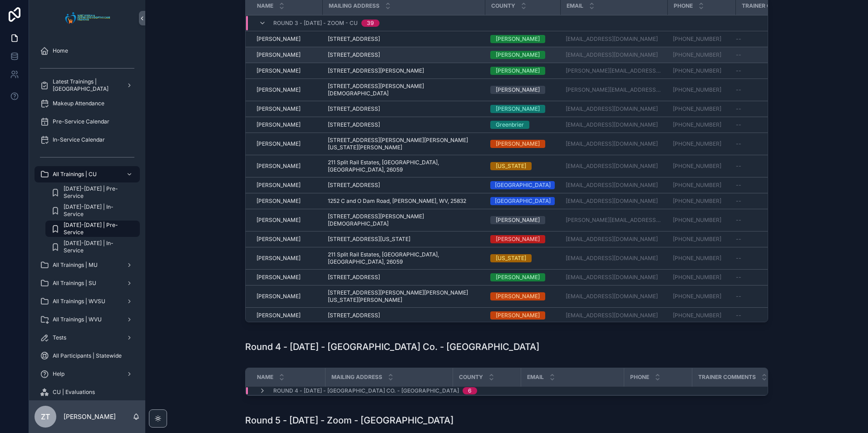 The width and height of the screenshot is (868, 433). I want to click on a: Home, so click(87, 51).